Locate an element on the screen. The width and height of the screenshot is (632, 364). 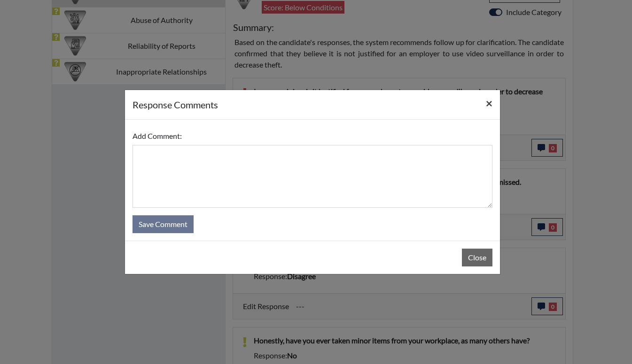
button: Save Comment is located at coordinates (163, 224).